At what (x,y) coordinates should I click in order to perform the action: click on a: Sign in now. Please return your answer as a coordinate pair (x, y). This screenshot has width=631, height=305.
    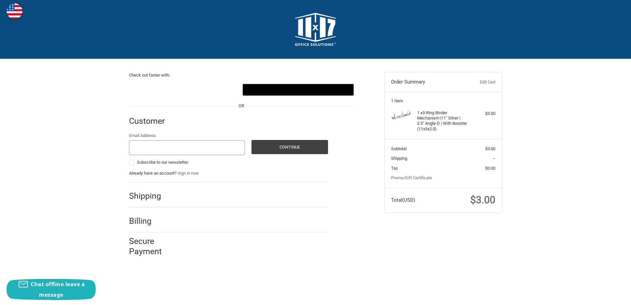
    Looking at the image, I should click on (188, 173).